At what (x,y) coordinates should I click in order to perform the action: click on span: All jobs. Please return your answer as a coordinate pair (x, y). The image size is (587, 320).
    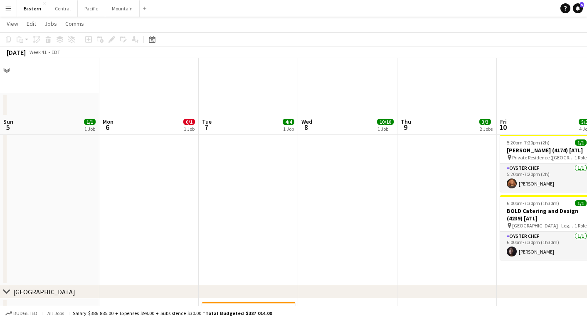
    Looking at the image, I should click on (56, 313).